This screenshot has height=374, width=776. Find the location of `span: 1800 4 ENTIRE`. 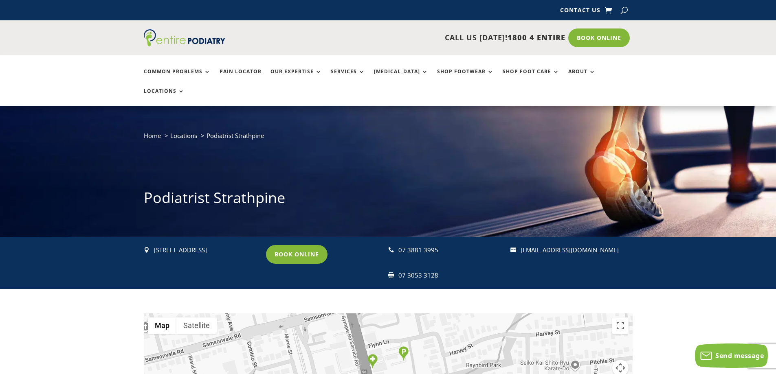

span: 1800 4 ENTIRE is located at coordinates (537, 37).